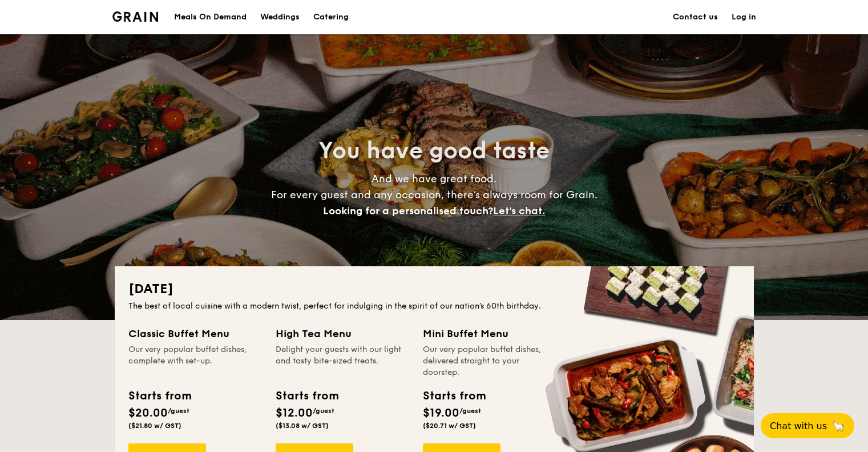 The height and width of the screenshot is (452, 868). I want to click on div: The best of local cuisine with a modern twist, perfect for indulging in the spirit of our nation’..., so click(435, 306).